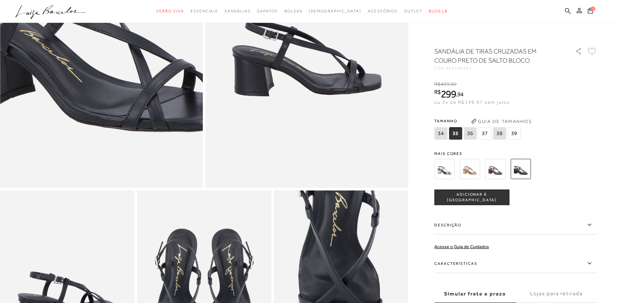 The height and width of the screenshot is (303, 620). Describe the element at coordinates (478, 121) in the screenshot. I see `span: Tamanho` at that location.